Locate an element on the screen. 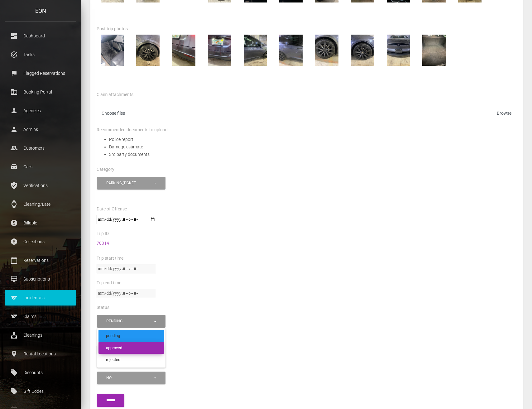 The height and width of the screenshot is (409, 532). label: Trip start time is located at coordinates (110, 258).